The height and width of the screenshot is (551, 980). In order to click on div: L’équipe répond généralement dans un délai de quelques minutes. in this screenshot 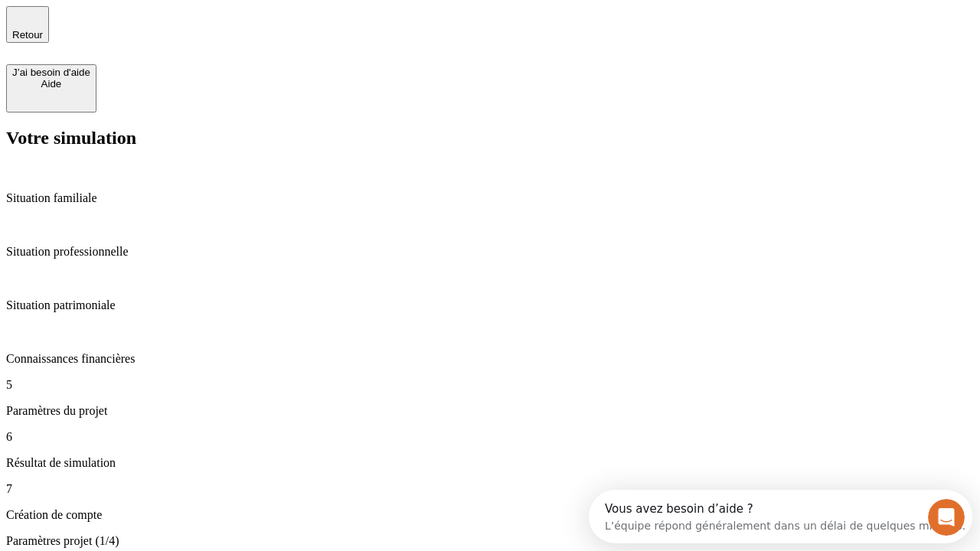, I will do `click(196, 33)`.